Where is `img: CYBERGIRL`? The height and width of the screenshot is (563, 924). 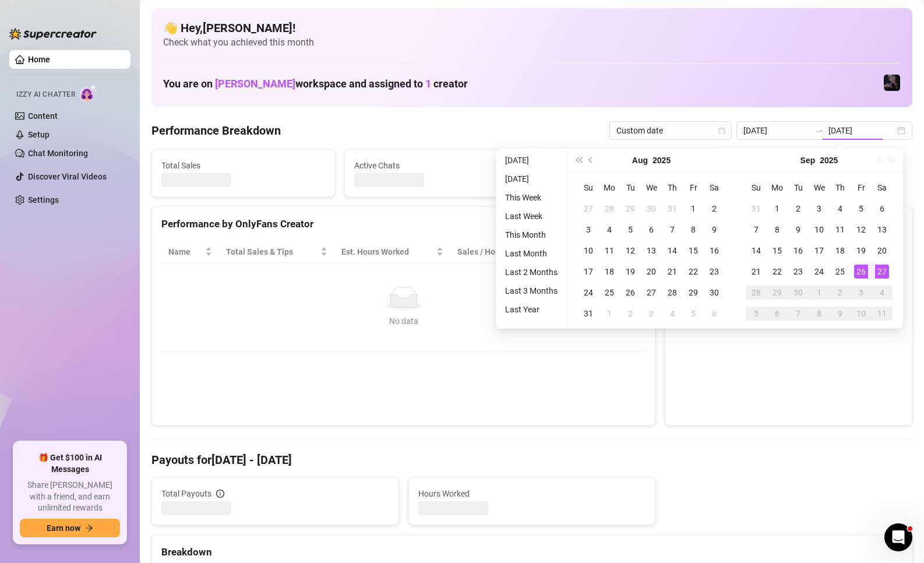
img: CYBERGIRL is located at coordinates (892, 83).